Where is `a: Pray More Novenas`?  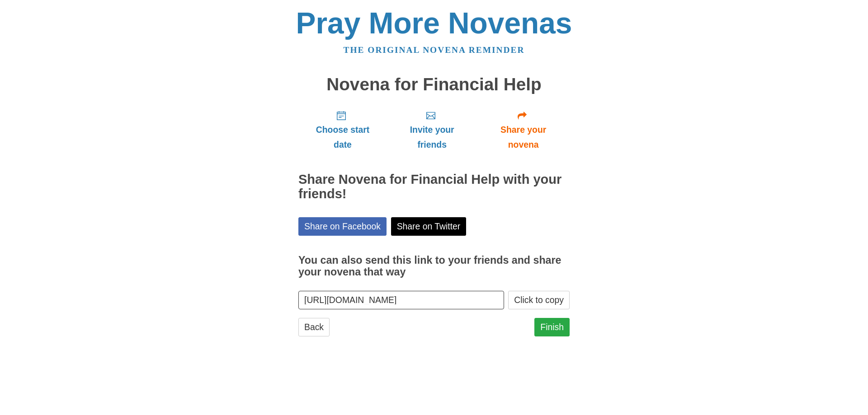 a: Pray More Novenas is located at coordinates (434, 23).